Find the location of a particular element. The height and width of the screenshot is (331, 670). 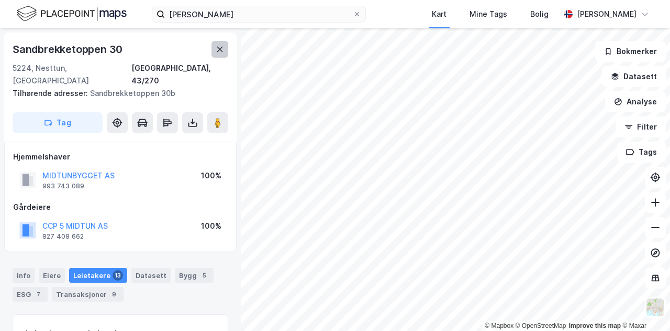

div: Eiere is located at coordinates (52, 275).